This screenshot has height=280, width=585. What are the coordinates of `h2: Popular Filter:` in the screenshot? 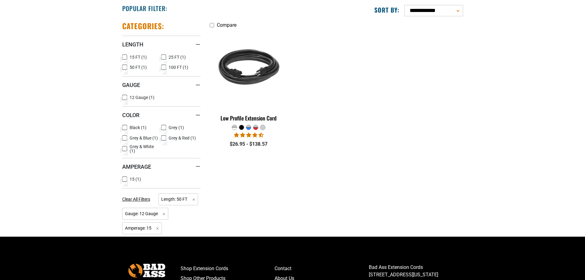 It's located at (145, 8).